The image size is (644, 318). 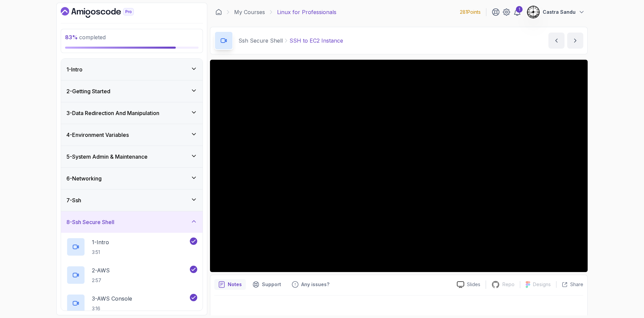 I want to click on p: Designs, so click(x=542, y=284).